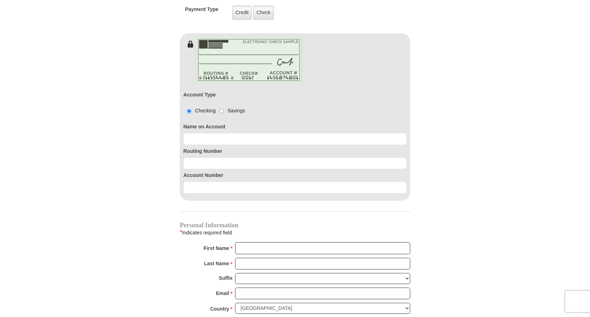  I want to click on strong: Suffix, so click(225, 278).